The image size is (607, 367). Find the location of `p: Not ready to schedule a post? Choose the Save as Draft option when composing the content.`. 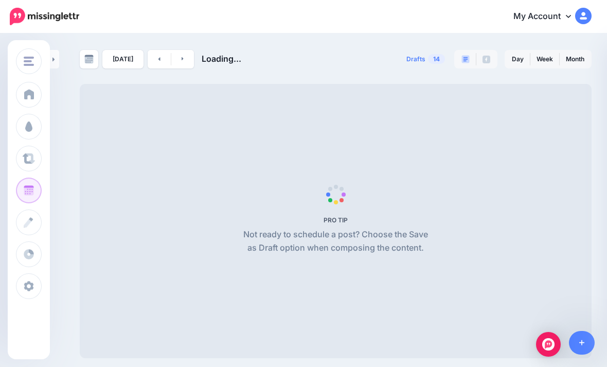

p: Not ready to schedule a post? Choose the Save as Draft option when composing the content. is located at coordinates (335, 241).